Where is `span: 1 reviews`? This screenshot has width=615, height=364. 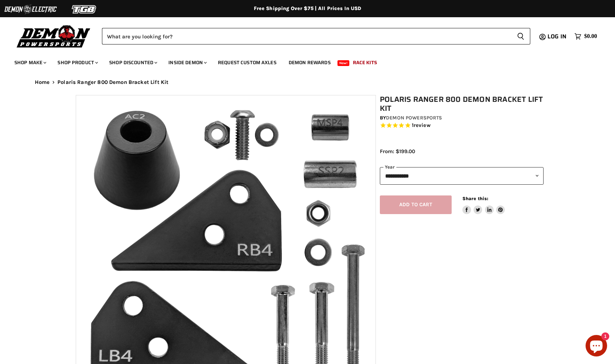
span: 1 reviews is located at coordinates (421, 126).